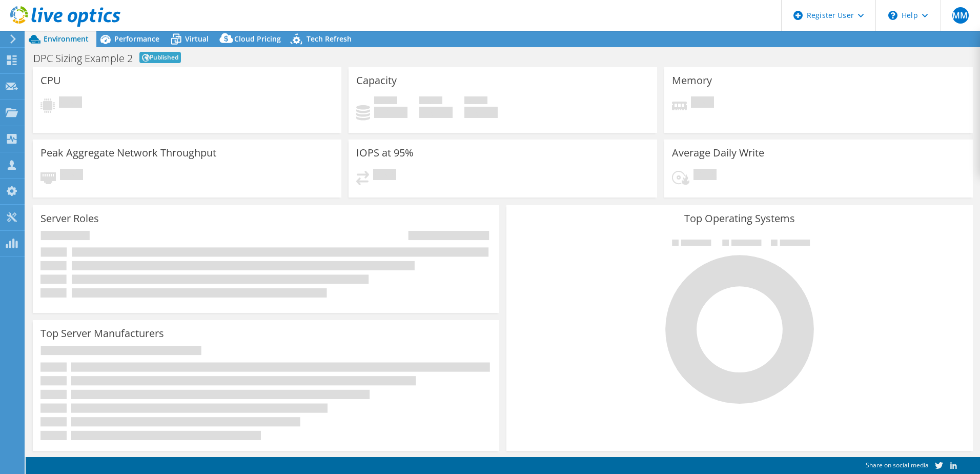 Image resolution: width=980 pixels, height=474 pixels. What do you see at coordinates (961, 16) in the screenshot?
I see `span: MM` at bounding box center [961, 16].